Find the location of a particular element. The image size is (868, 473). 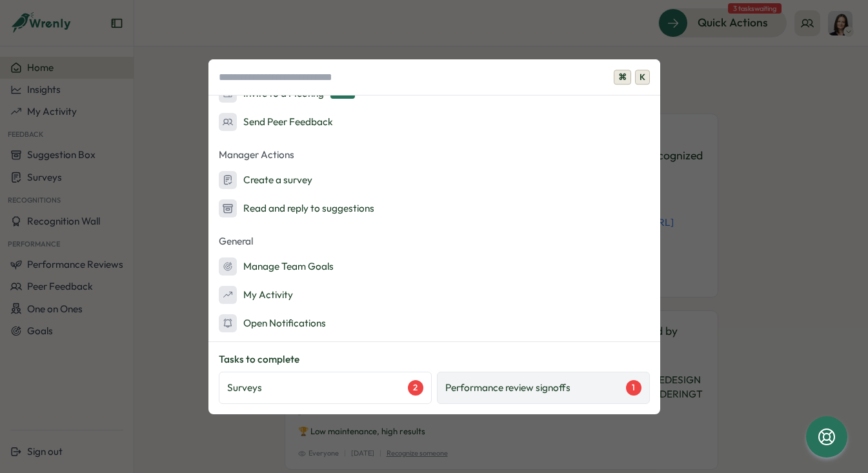

div: Open Notifications is located at coordinates (272, 323).